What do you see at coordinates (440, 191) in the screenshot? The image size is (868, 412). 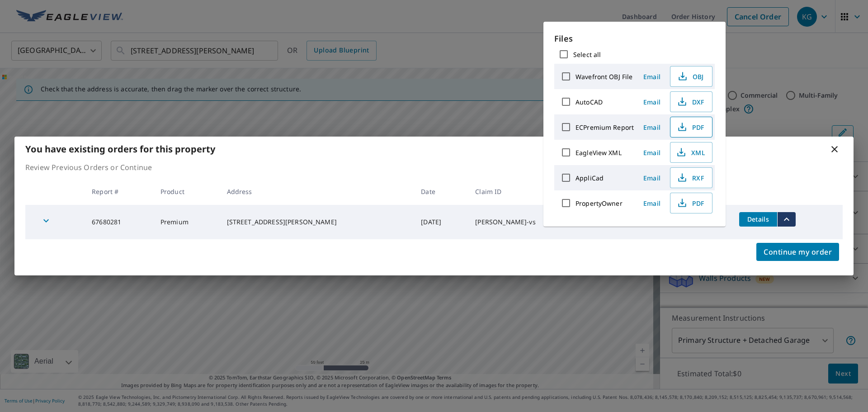 I see `th: Date` at bounding box center [440, 191].